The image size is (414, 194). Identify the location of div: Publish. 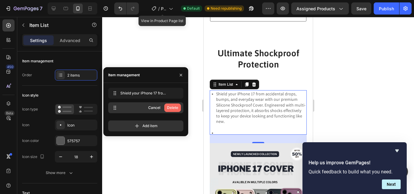
(387, 8).